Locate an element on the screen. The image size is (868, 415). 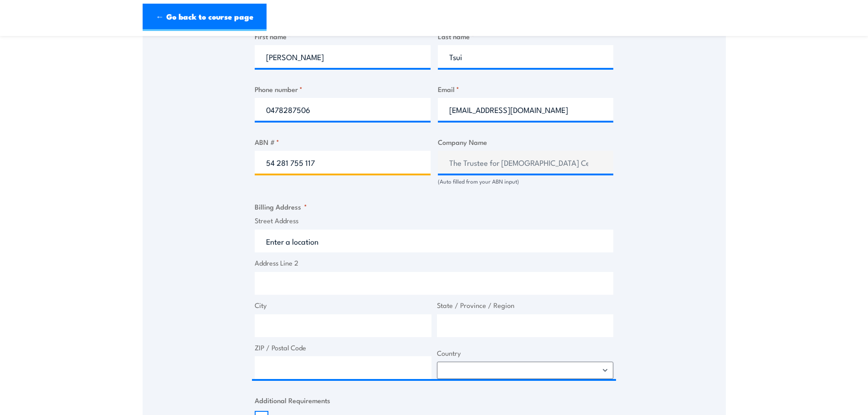
label: Country is located at coordinates (526, 353).